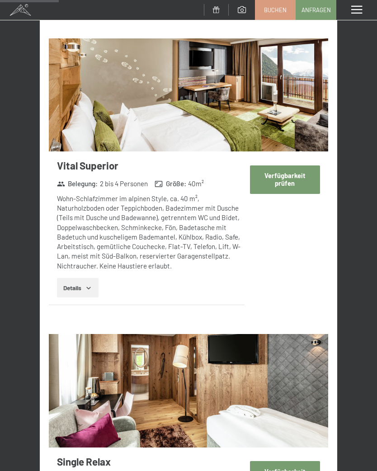  I want to click on h3: Vital Superior, so click(150, 165).